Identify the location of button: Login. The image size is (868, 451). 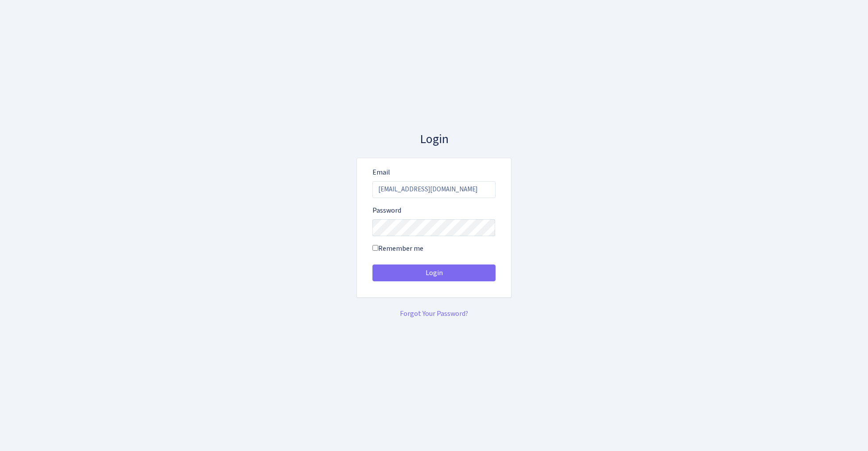
(434, 273).